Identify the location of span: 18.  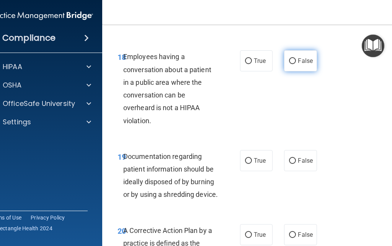
(122, 57).